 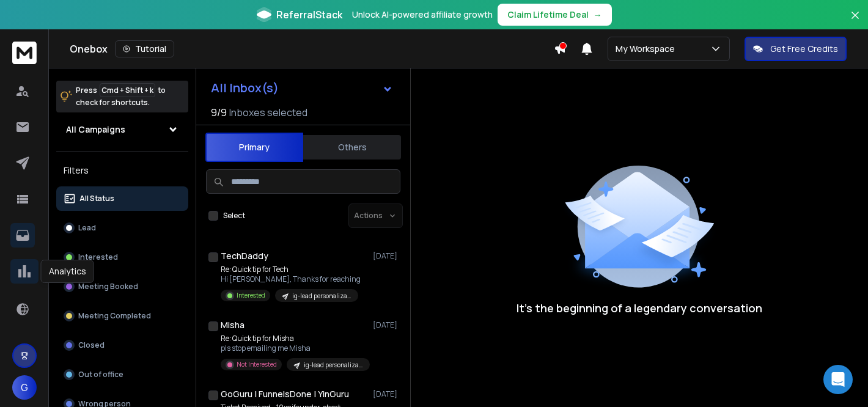 I want to click on button: Get Free Credits, so click(x=795, y=49).